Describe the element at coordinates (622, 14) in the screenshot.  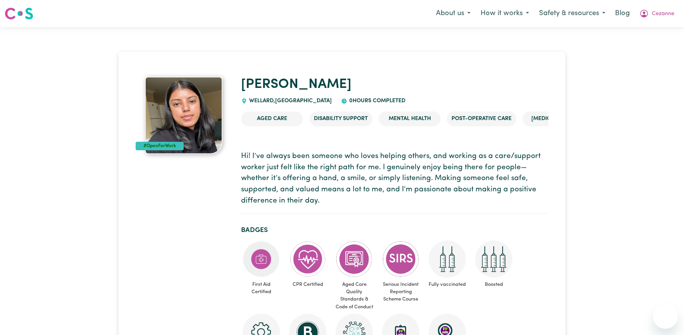
I see `a: Blog` at that location.